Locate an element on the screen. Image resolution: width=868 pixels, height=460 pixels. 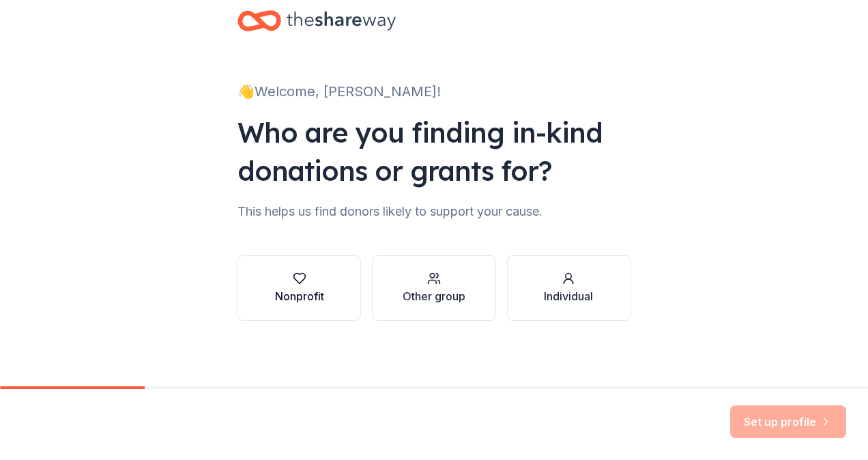
div: Other group is located at coordinates (434, 297).